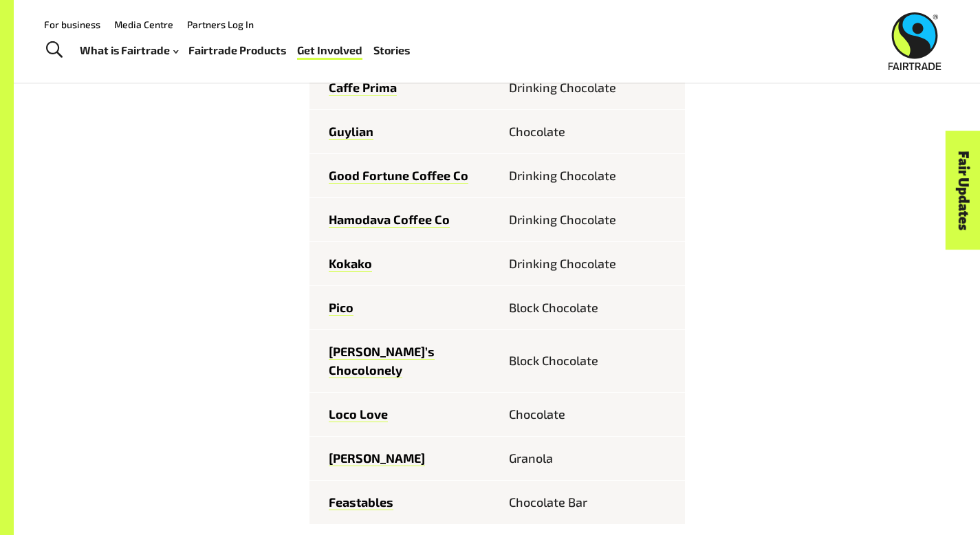 The image size is (980, 535). What do you see at coordinates (72, 24) in the screenshot?
I see `a: For business` at bounding box center [72, 24].